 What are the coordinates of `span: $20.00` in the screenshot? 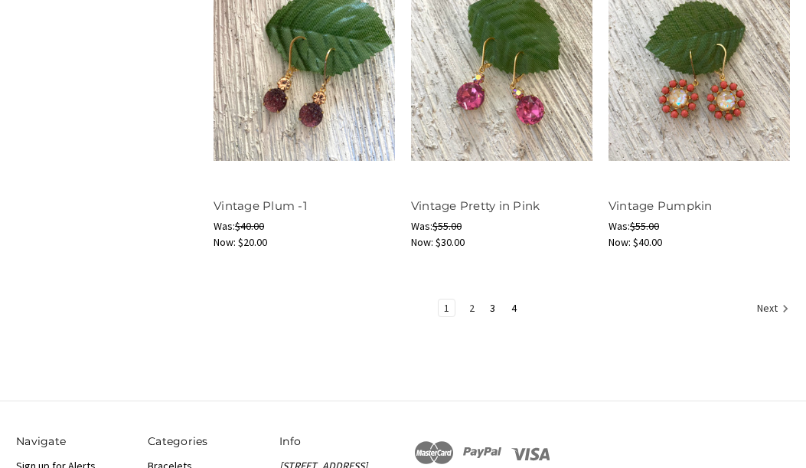 It's located at (253, 242).